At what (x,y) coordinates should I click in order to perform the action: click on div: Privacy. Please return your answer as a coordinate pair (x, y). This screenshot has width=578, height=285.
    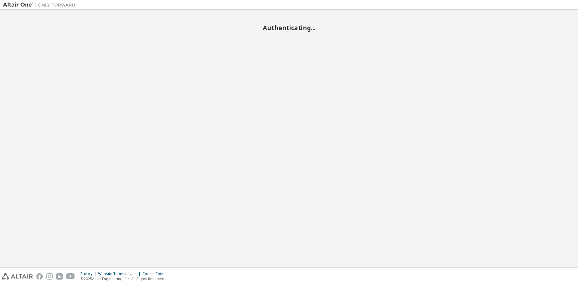
    Looking at the image, I should click on (89, 273).